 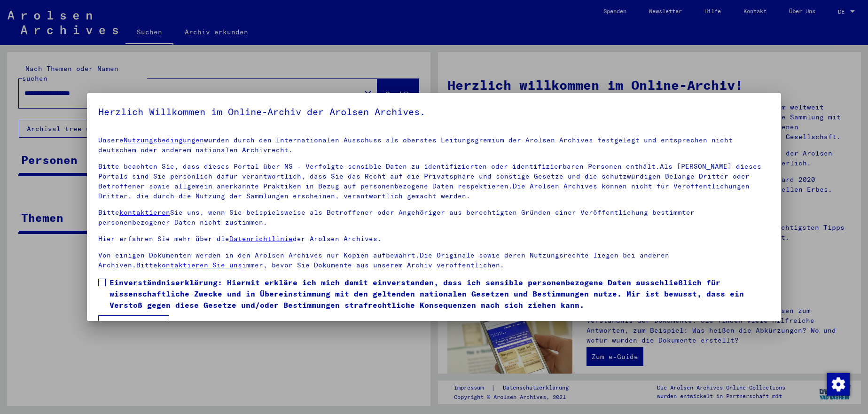 What do you see at coordinates (440, 294) in the screenshot?
I see `span: Einverständniserklärung: Hiermit erkläre ich mich damit einverstanden, dass ich sensible personen...` at bounding box center [440, 294].